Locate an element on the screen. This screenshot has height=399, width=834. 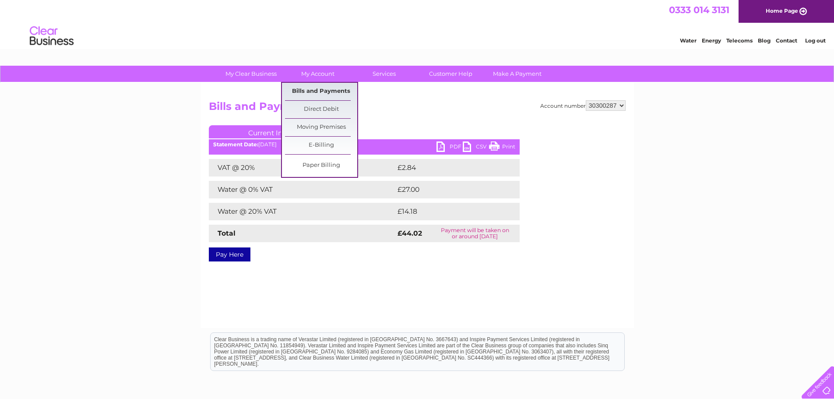
a: Bills and Payments is located at coordinates (321, 91).